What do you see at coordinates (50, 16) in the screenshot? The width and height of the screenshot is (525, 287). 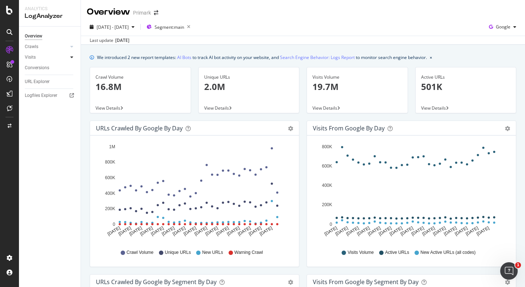 I see `div: LogAnalyzer` at bounding box center [50, 16].